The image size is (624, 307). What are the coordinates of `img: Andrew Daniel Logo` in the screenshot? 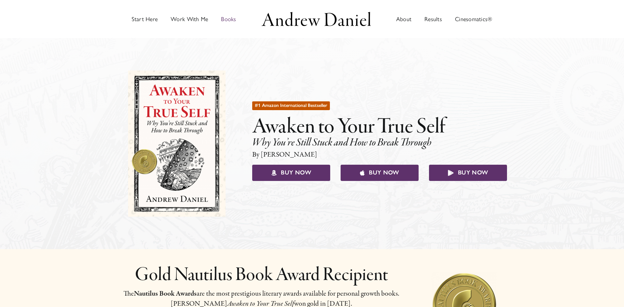 It's located at (316, 19).